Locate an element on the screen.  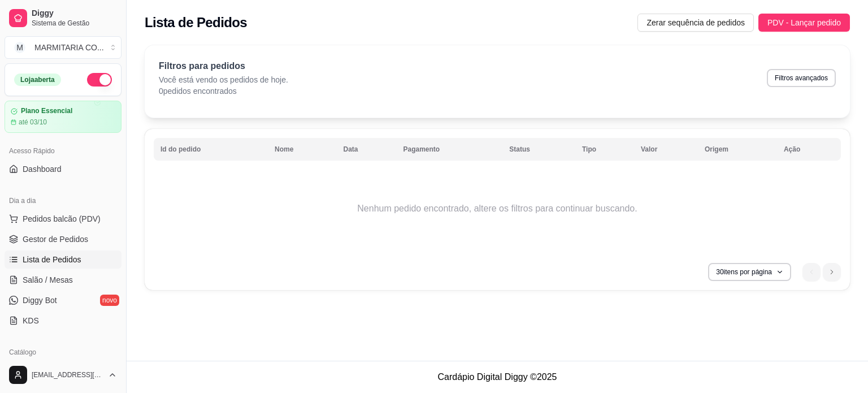
th: Data is located at coordinates (366, 149).